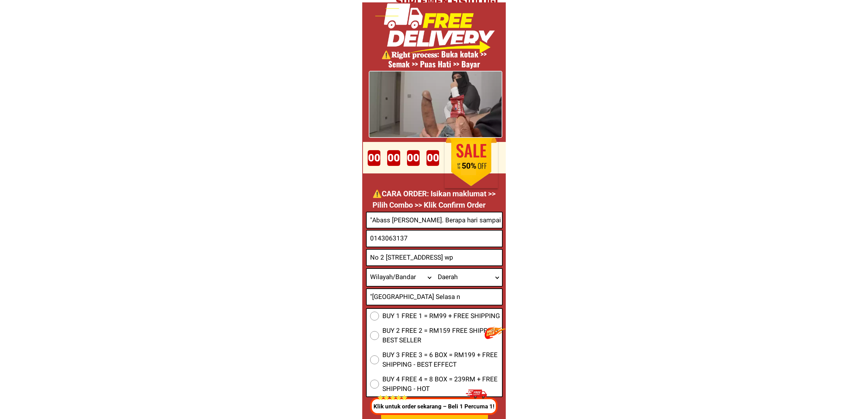  What do you see at coordinates (441, 153) in the screenshot?
I see `h1: ORDER DITO` at bounding box center [441, 153].